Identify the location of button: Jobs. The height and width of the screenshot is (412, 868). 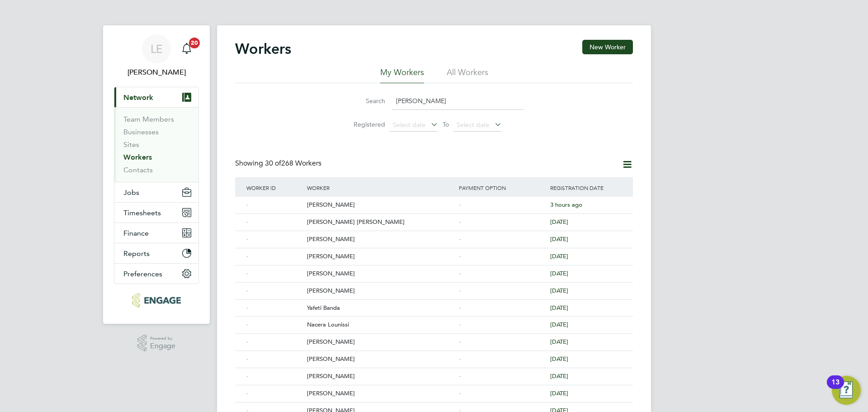
(156, 192).